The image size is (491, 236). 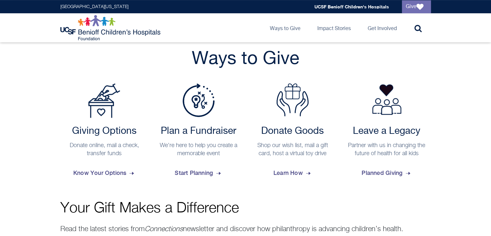 I want to click on a: Impact Stories, so click(x=334, y=28).